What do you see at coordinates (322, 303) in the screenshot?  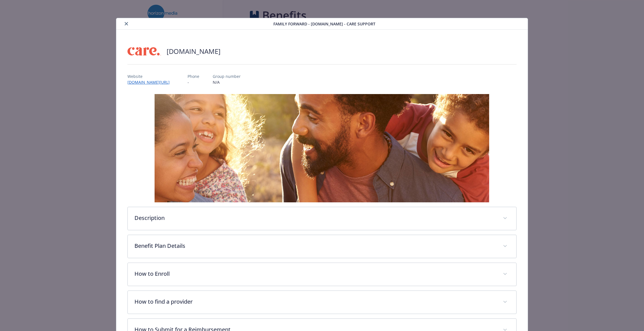 I see `div: How to find a provider` at bounding box center [322, 303].